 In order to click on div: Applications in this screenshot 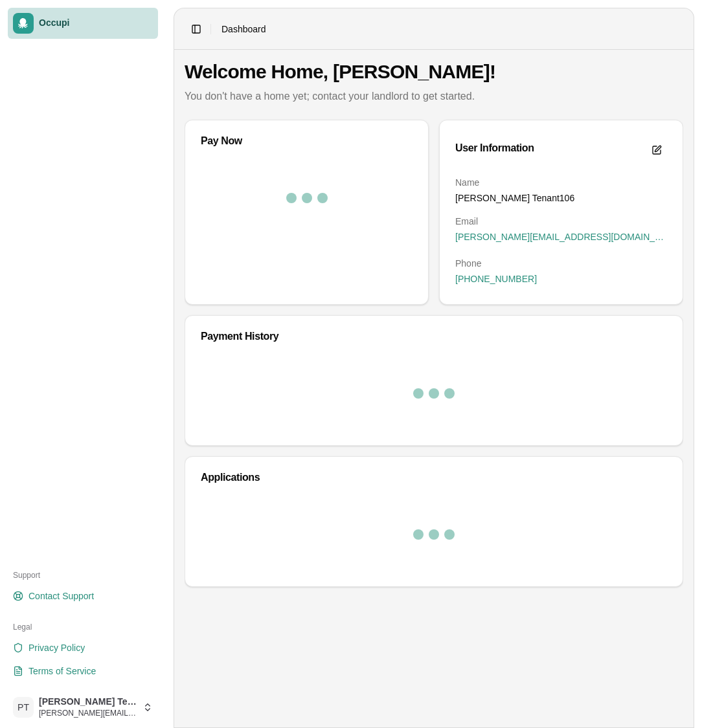, I will do `click(433, 478)`.